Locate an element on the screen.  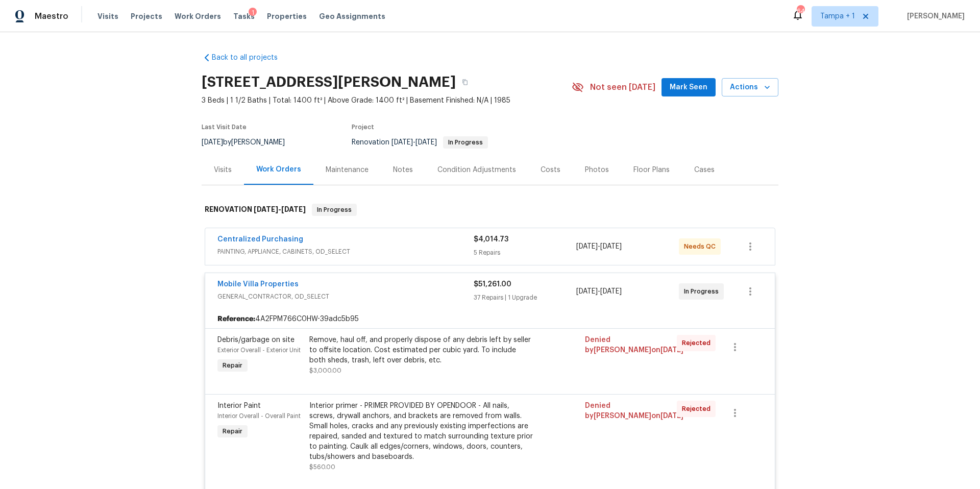
span: PAINTING, APPLIANCE, CABINETS, OD_SELECT is located at coordinates (345, 252).